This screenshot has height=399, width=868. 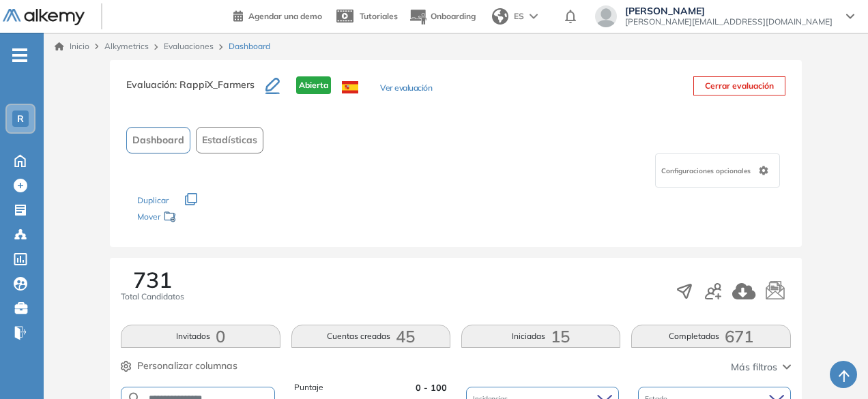 I want to click on div: Configuraciones opcionales, so click(x=717, y=170).